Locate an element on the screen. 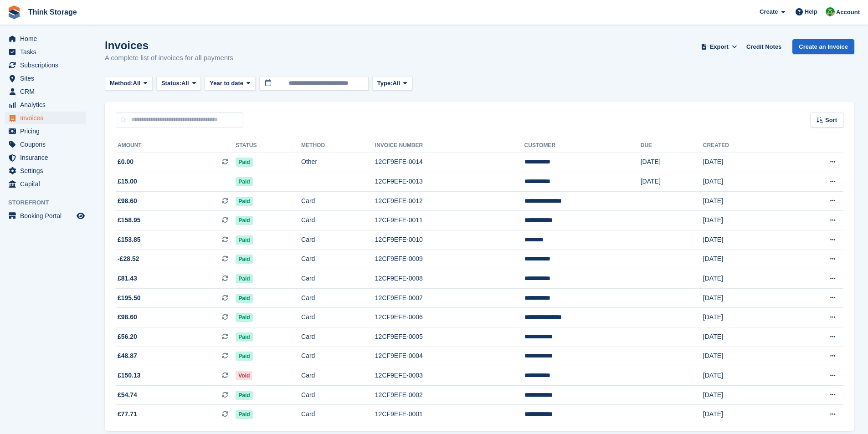 Image resolution: width=868 pixels, height=434 pixels. a: Credit Notes is located at coordinates (764, 47).